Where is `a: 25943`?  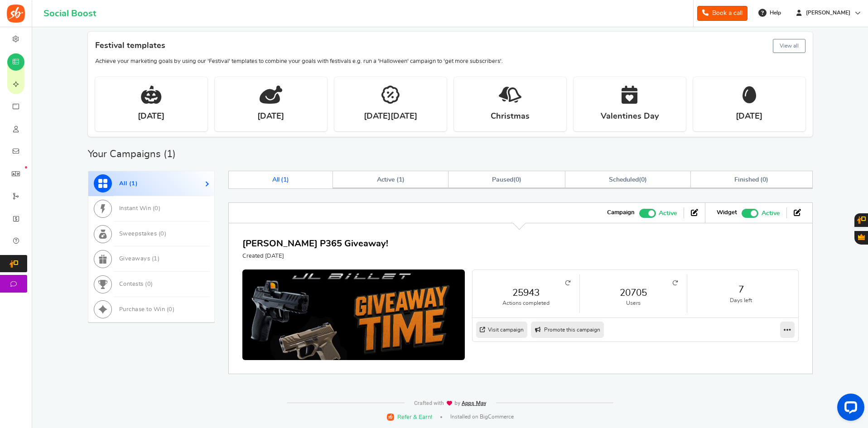 a: 25943 is located at coordinates (526, 293).